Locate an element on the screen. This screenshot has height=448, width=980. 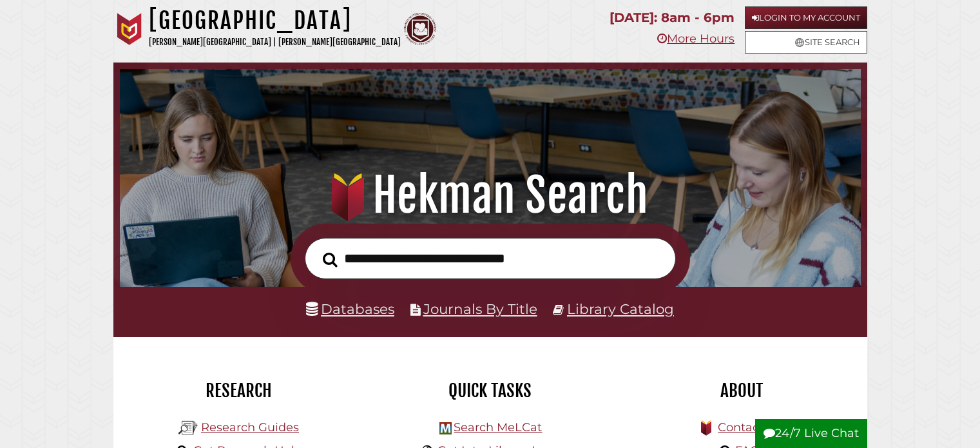
a: Databases is located at coordinates (350, 309).